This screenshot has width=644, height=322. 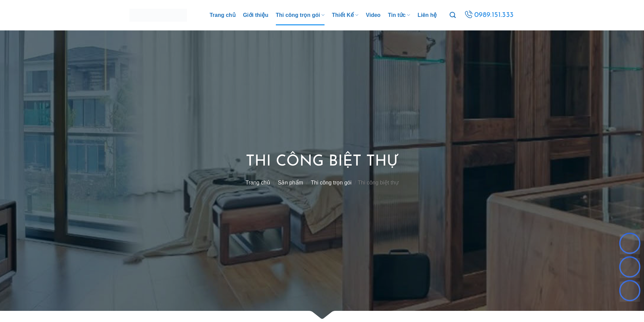 What do you see at coordinates (322, 182) in the screenshot?
I see `nav: Thi công biệt thự` at bounding box center [322, 182].